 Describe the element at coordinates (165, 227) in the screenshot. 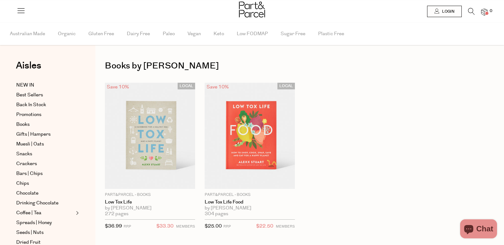

I see `span: $33.30` at that location.